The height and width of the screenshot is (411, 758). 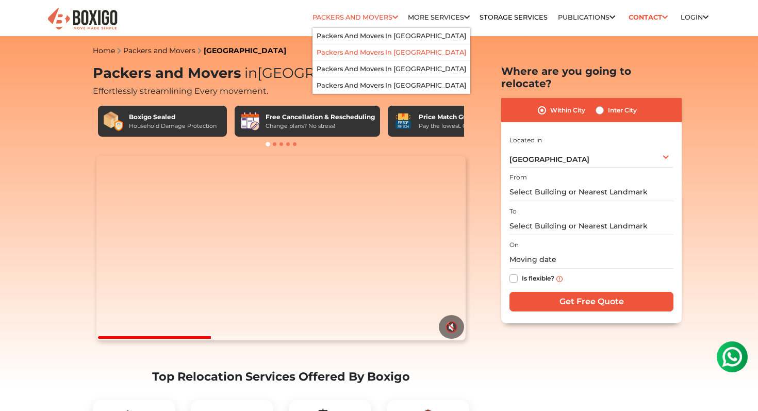 I want to click on img: Free Cancellation & Rescheduling, so click(x=250, y=121).